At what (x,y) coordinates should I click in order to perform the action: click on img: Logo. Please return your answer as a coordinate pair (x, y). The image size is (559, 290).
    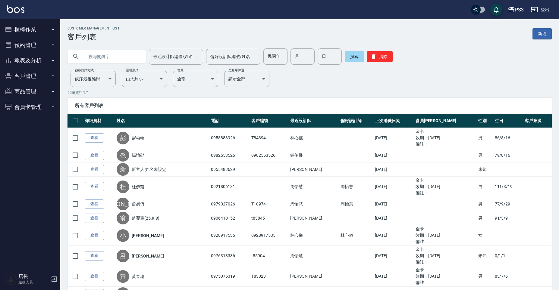
    Looking at the image, I should click on (16, 9).